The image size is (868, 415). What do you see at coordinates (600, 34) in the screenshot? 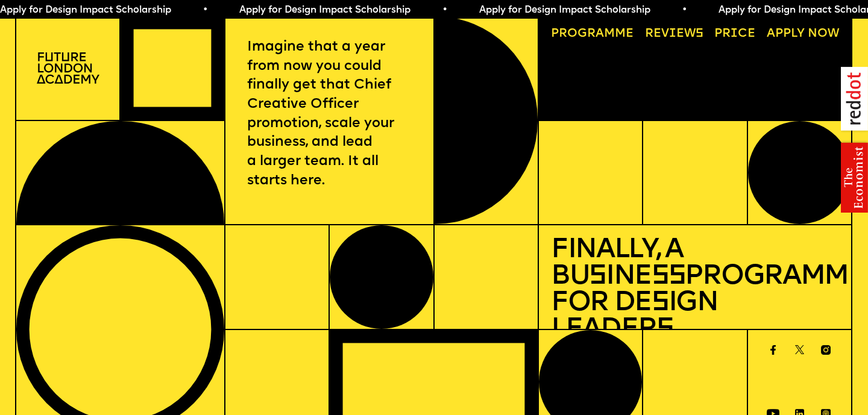
I see `span: a` at bounding box center [600, 34].